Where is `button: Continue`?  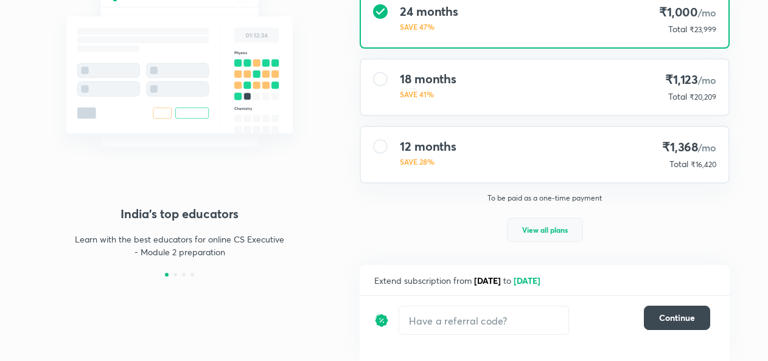 button: Continue is located at coordinates (677, 318).